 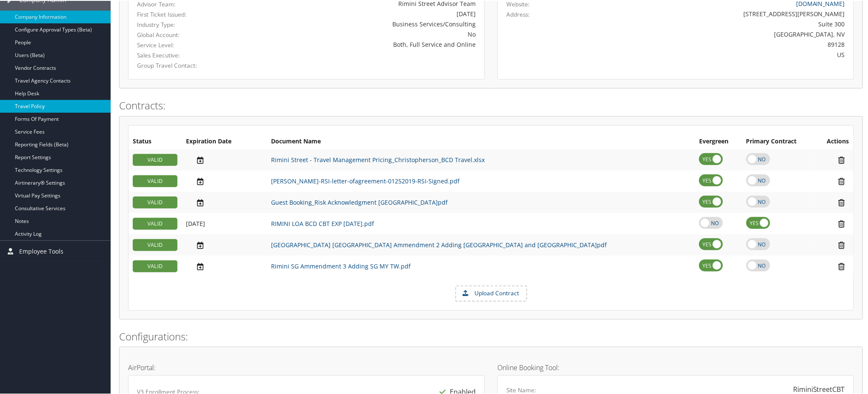 What do you see at coordinates (491, 105) in the screenshot?
I see `h2: Contracts:` at bounding box center [491, 105].